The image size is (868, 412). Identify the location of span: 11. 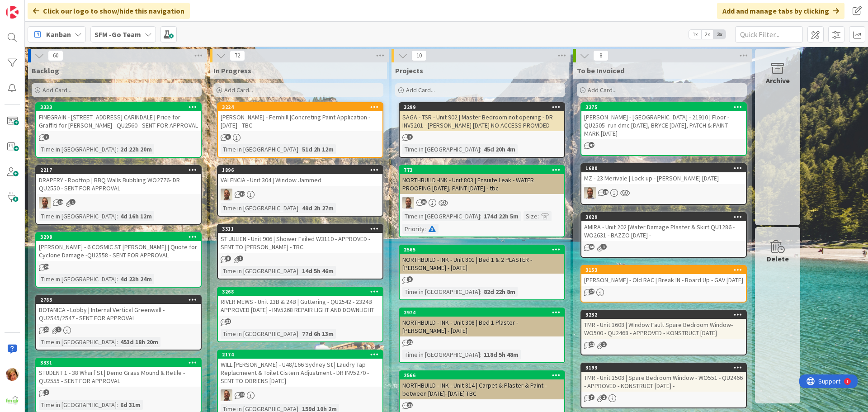
(591, 344).